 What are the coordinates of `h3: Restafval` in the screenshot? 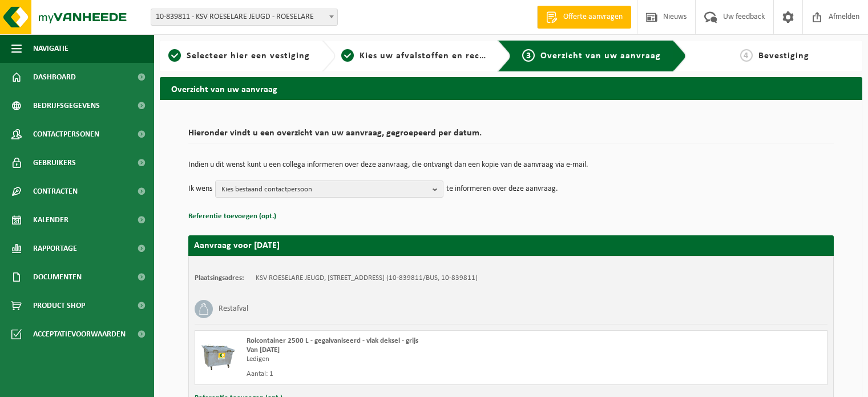 It's located at (233, 309).